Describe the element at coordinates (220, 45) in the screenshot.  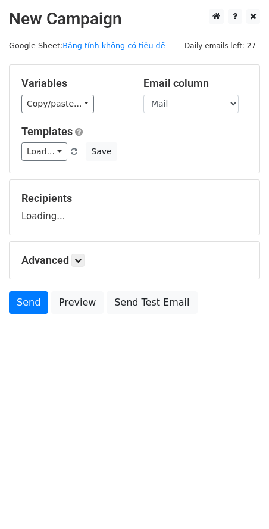
I see `a: Daily emails left: 27` at that location.